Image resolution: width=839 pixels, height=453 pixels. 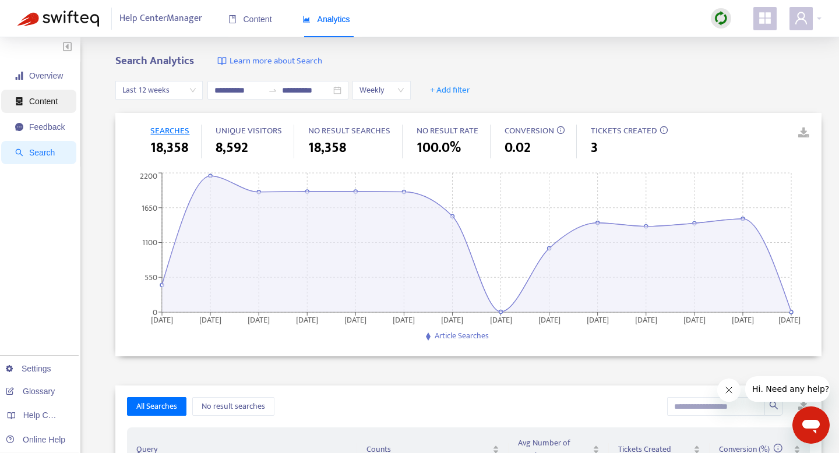 I want to click on span: Article Searches, so click(x=462, y=336).